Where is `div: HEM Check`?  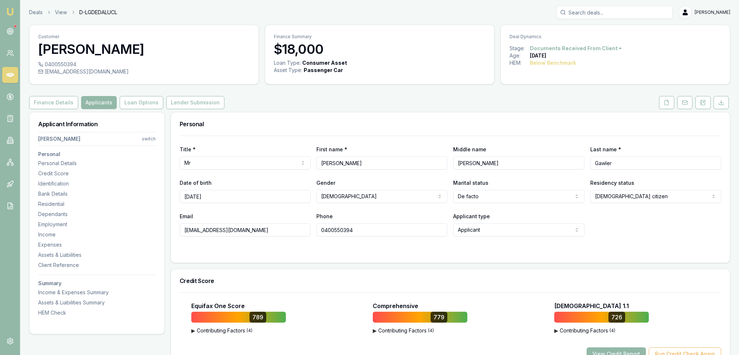
div: HEM Check is located at coordinates (97, 313).